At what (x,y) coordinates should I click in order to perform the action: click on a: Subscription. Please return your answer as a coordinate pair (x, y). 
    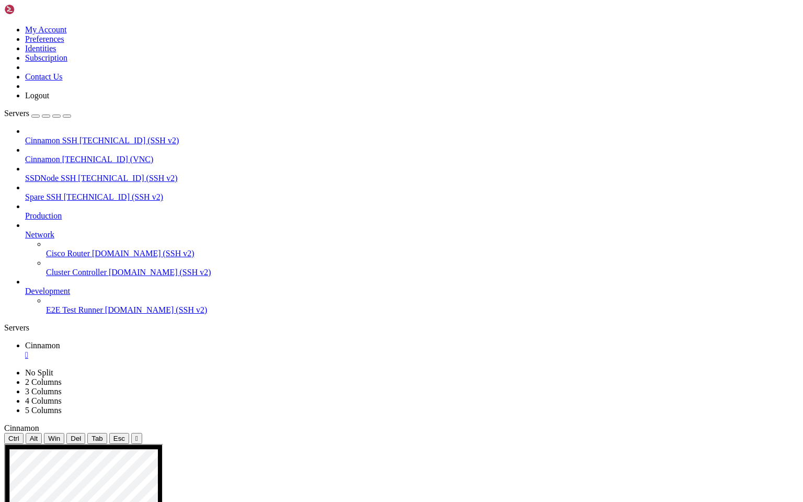
    Looking at the image, I should click on (46, 57).